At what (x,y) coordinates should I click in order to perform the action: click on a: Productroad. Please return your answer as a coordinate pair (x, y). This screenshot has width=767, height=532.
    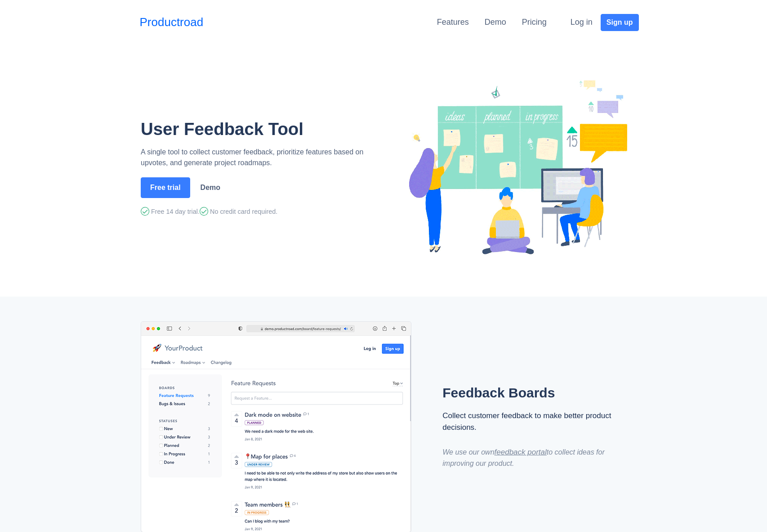
    Looking at the image, I should click on (172, 22).